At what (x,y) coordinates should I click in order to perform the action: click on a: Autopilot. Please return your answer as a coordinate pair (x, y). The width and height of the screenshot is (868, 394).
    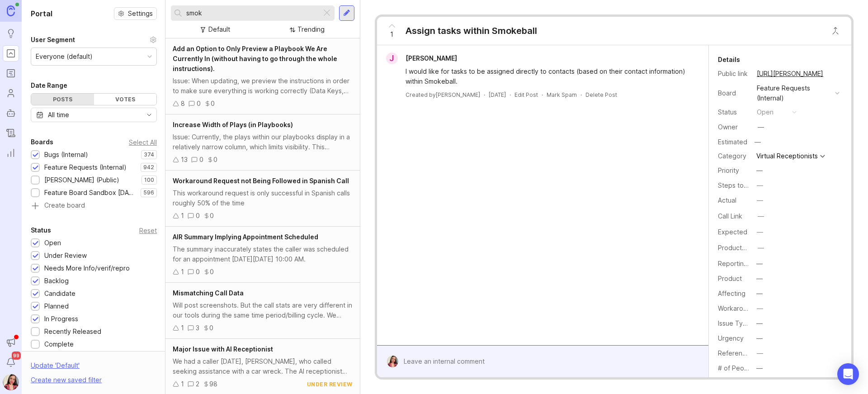
    Looking at the image, I should click on (11, 113).